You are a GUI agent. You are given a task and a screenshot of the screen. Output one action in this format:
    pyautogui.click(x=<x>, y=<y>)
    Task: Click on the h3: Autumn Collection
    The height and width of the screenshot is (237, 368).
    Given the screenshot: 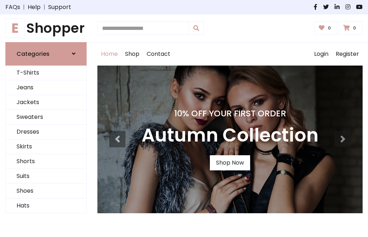 What is the action you would take?
    pyautogui.click(x=230, y=135)
    